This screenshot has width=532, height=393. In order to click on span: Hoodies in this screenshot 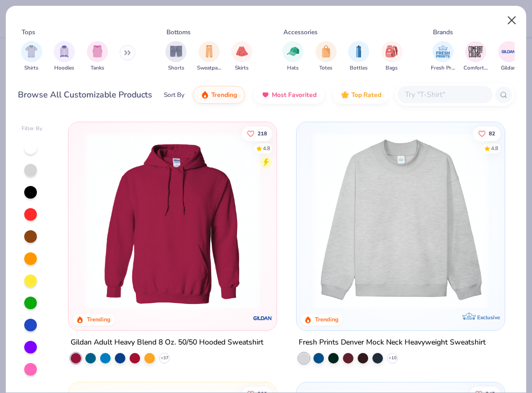, I will do `click(64, 68)`.